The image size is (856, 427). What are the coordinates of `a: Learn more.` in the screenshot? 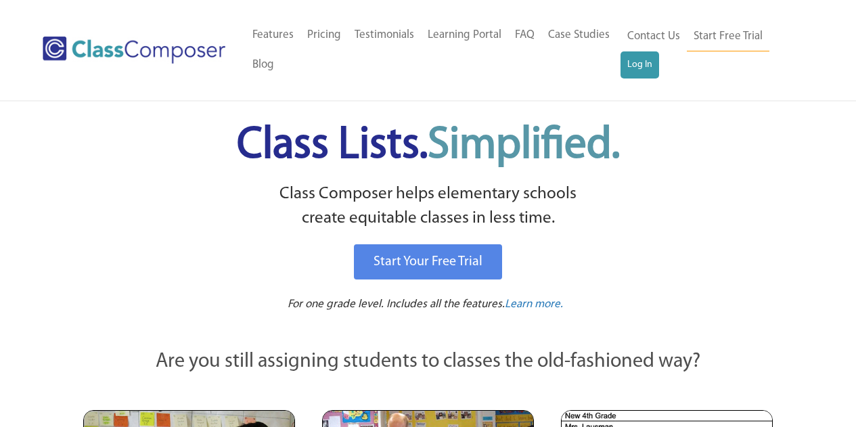 It's located at (534, 305).